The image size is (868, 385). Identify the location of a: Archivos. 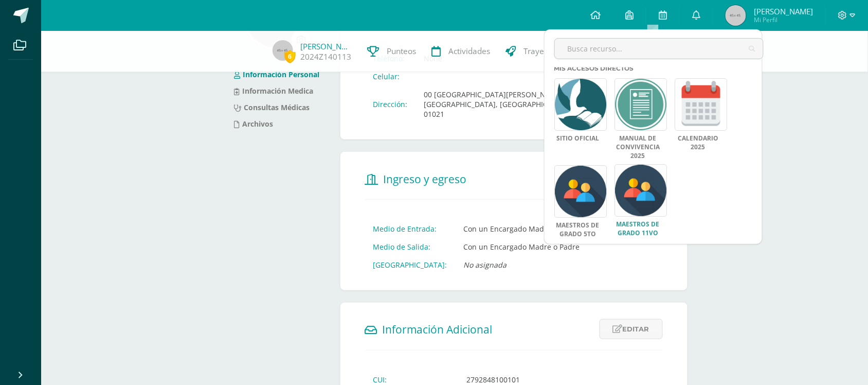
(254, 124).